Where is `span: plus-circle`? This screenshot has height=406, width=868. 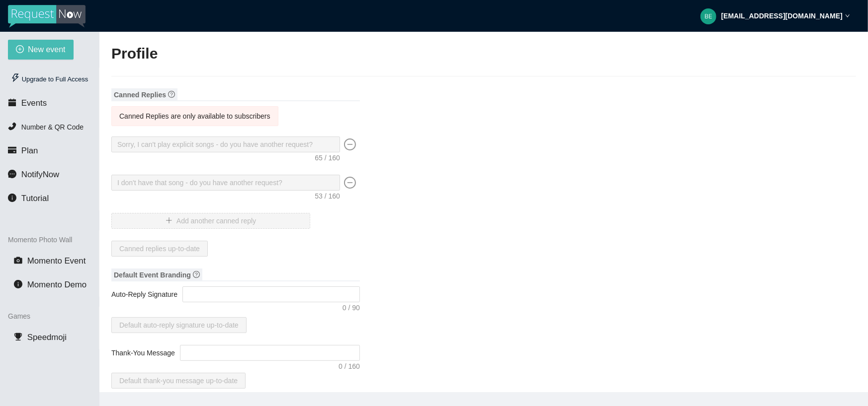 span: plus-circle is located at coordinates (20, 49).